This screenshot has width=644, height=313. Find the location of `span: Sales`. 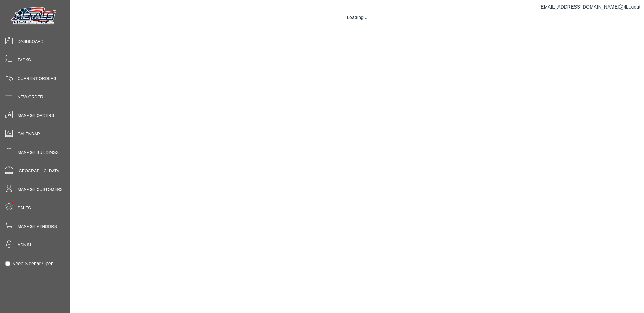

span: Sales is located at coordinates (24, 208).